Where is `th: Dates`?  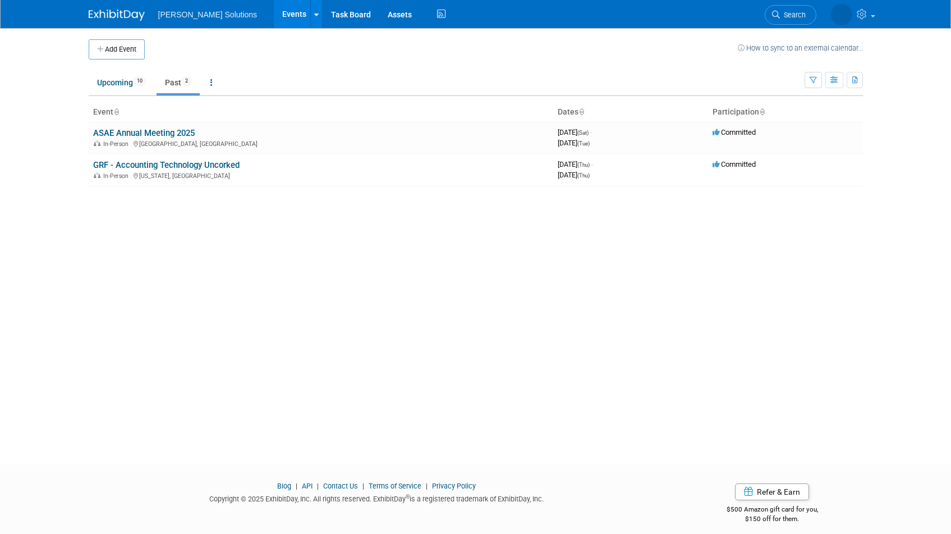 th: Dates is located at coordinates (631, 112).